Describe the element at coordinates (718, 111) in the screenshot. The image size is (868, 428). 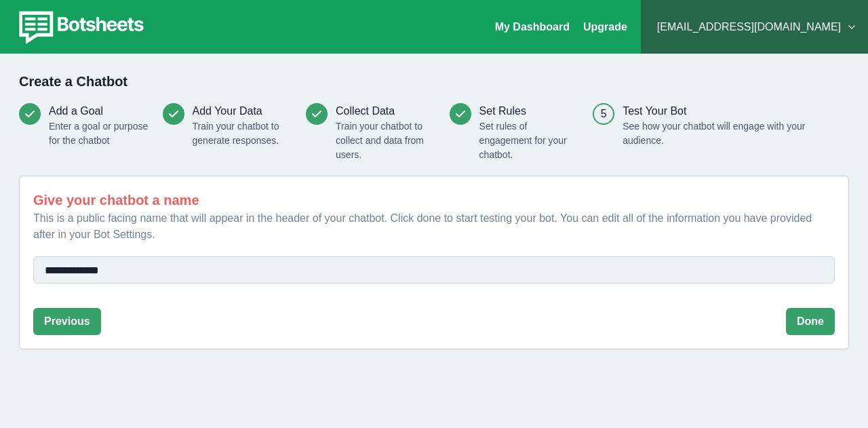
I see `h3: Test Your Bot` at that location.